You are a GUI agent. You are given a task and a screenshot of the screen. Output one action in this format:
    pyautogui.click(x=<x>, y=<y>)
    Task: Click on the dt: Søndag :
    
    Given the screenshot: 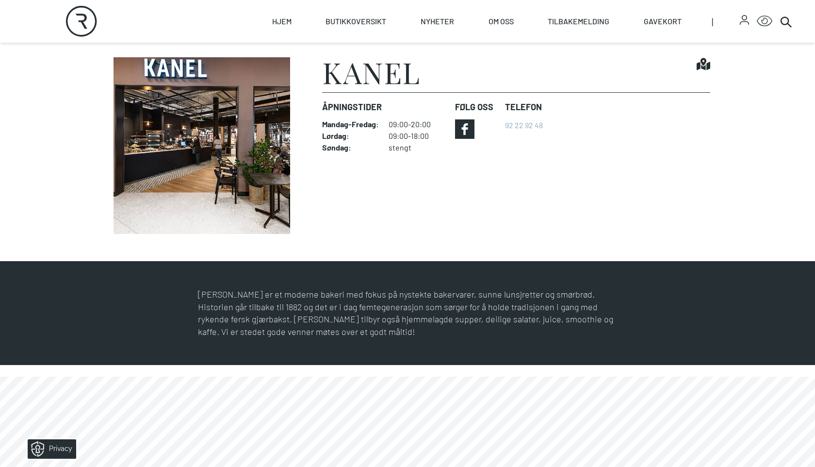 What is the action you would take?
    pyautogui.click(x=350, y=148)
    